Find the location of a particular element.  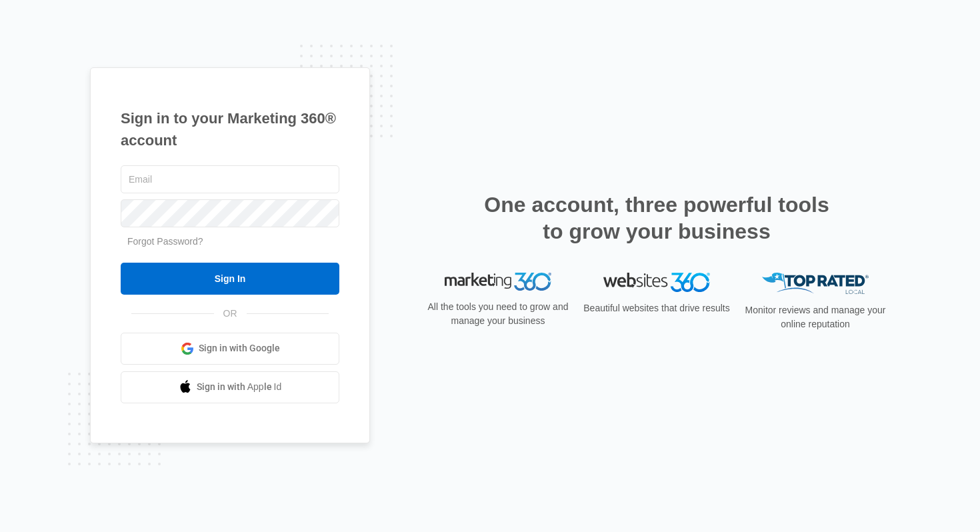

a: Forgot Password? is located at coordinates (165, 241).